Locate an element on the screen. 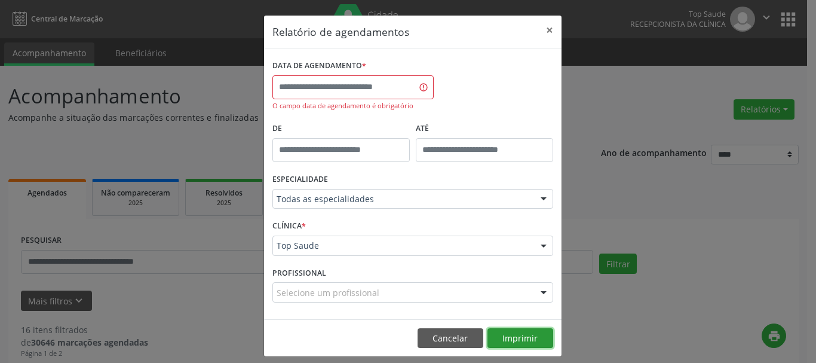 This screenshot has height=363, width=816. button: Cancelar is located at coordinates (451, 338).